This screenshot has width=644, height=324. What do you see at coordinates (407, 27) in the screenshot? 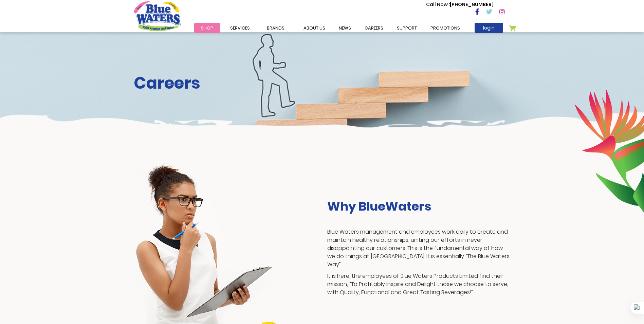
I see `a: support` at bounding box center [407, 27].